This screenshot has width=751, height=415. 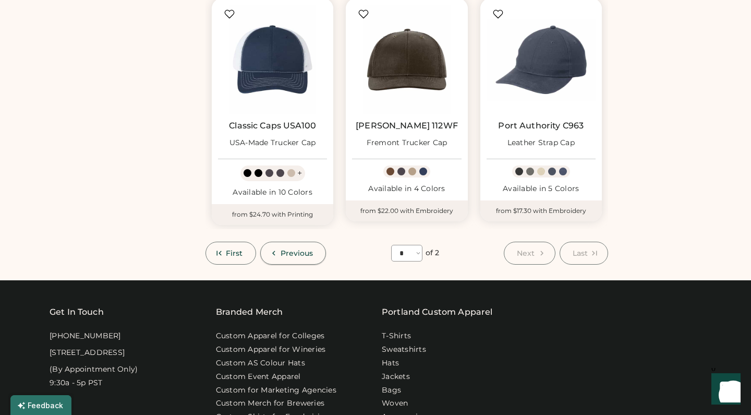 What do you see at coordinates (276, 390) in the screenshot?
I see `a: Custom for Marketing Agencies` at bounding box center [276, 390].